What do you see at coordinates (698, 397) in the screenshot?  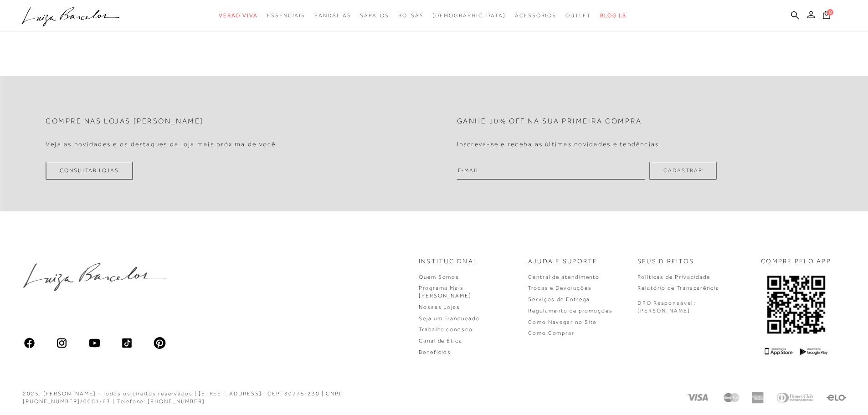 I see `img: Visa` at bounding box center [698, 397].